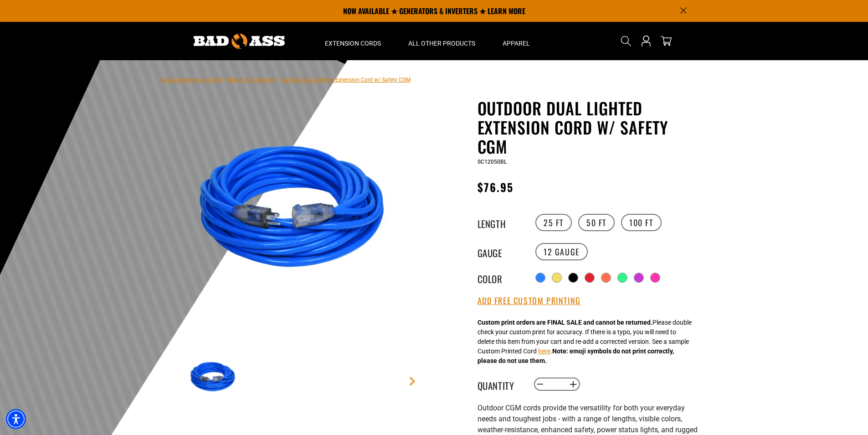 This screenshot has height=435, width=868. I want to click on label: 12 Gauge, so click(561, 252).